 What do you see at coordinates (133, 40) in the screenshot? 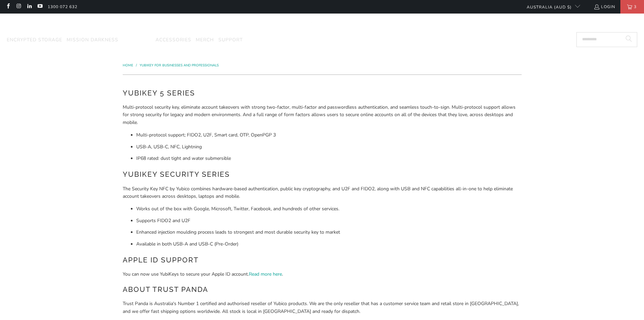
I see `span: YubiKey` at bounding box center [133, 40].